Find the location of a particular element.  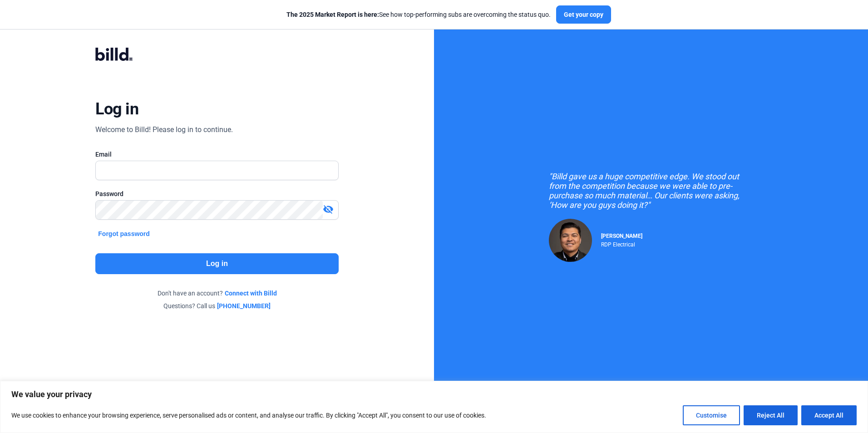

span: The 2025 Market Report is here: is located at coordinates (333, 14).